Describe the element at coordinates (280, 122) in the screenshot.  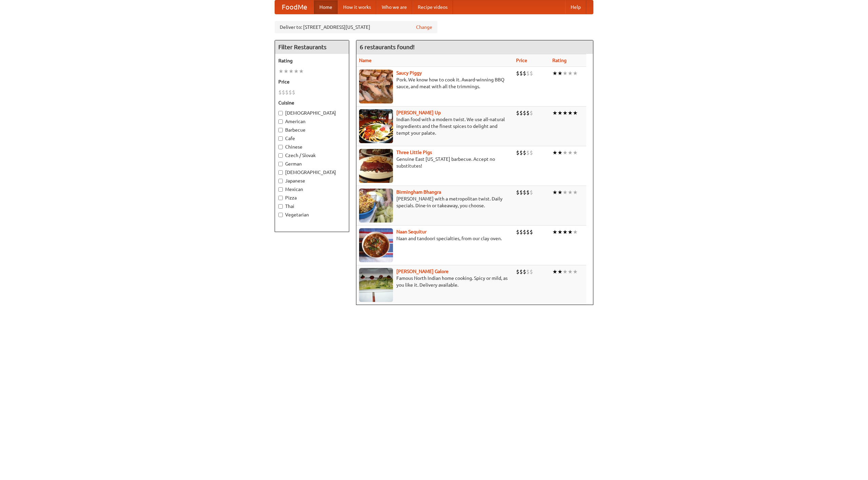
I see `input: American` at that location.